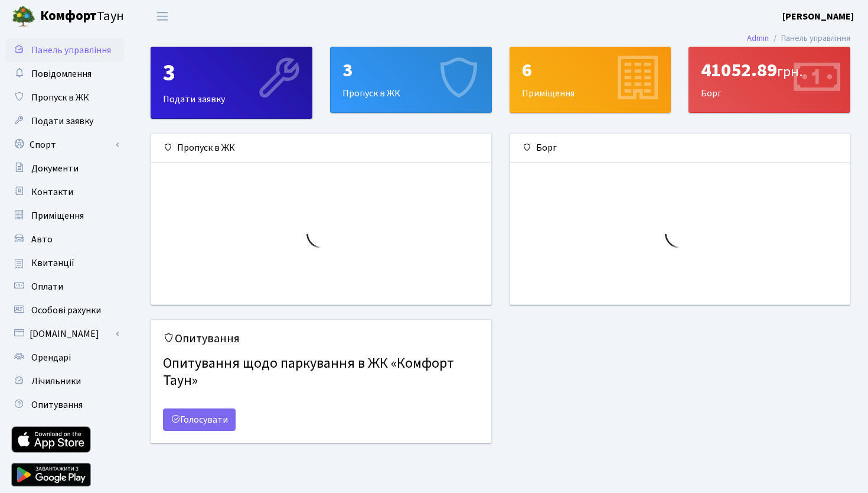  Describe the element at coordinates (58, 216) in the screenshot. I see `span: Приміщення` at that location.